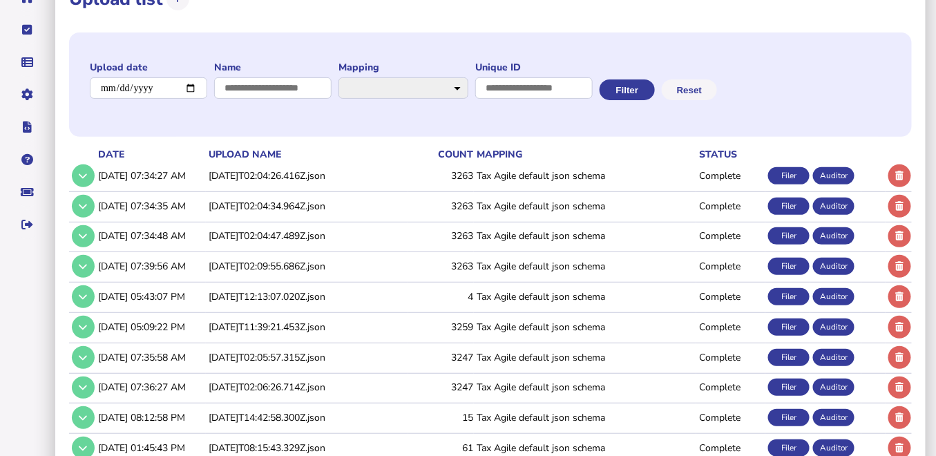 The image size is (936, 456). What do you see at coordinates (273, 67) in the screenshot?
I see `label: Name` at bounding box center [273, 67].